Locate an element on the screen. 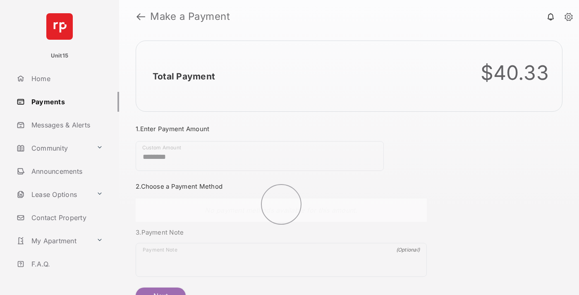 Image resolution: width=579 pixels, height=295 pixels. a: F.A.Q. is located at coordinates (66, 264).